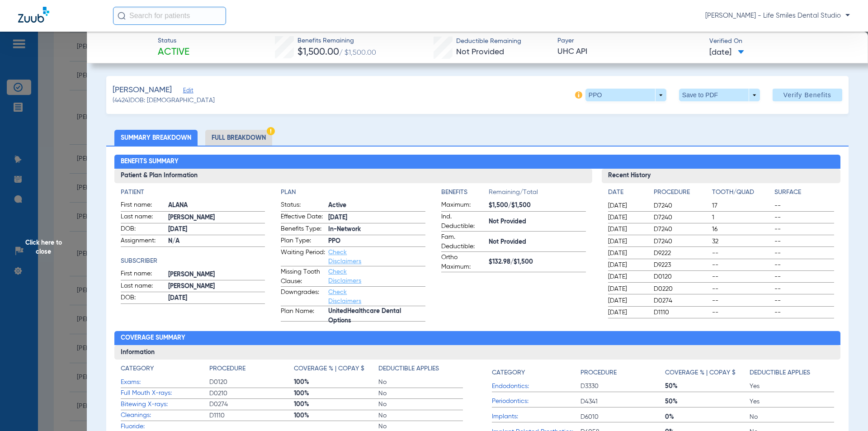 This screenshot has height=431, width=868. I want to click on app-breakdown-title: Coverage % | Copay $, so click(707, 372).